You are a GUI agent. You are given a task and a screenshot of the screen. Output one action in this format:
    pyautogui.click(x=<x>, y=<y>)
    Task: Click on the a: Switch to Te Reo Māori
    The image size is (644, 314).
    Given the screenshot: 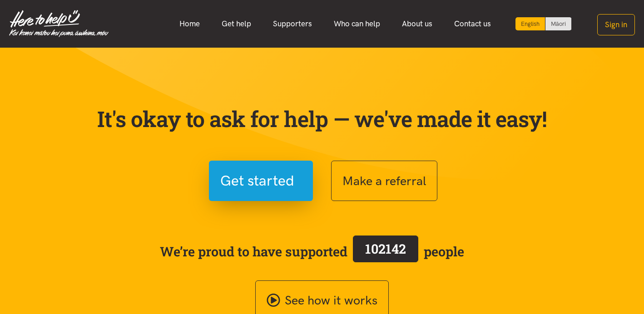 What is the action you would take?
    pyautogui.click(x=559, y=24)
    